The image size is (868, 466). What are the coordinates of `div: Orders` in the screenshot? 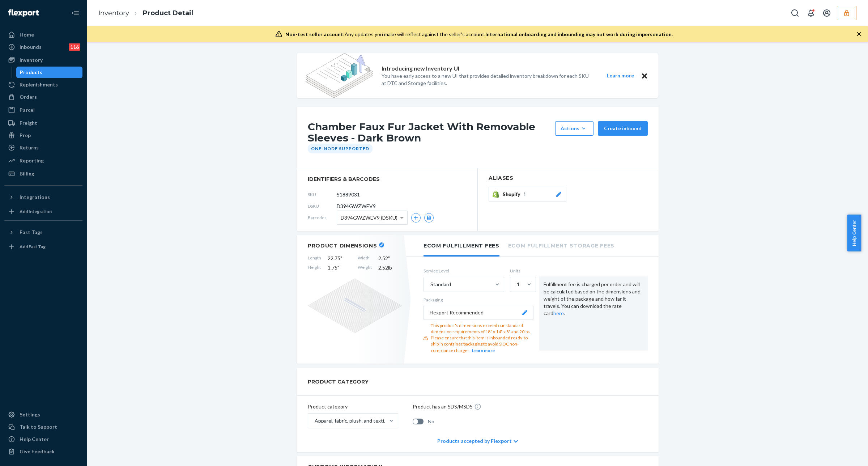 It's located at (28, 97).